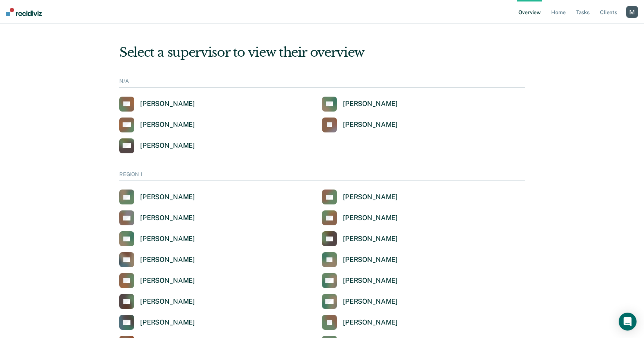  What do you see at coordinates (322, 83) in the screenshot?
I see `div: N/A` at bounding box center [322, 83].